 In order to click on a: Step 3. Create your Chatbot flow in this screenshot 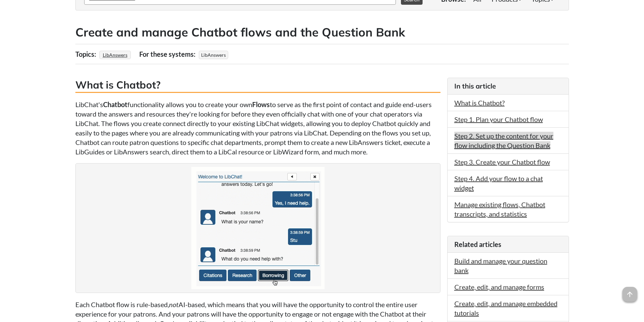, I will do `click(502, 162)`.